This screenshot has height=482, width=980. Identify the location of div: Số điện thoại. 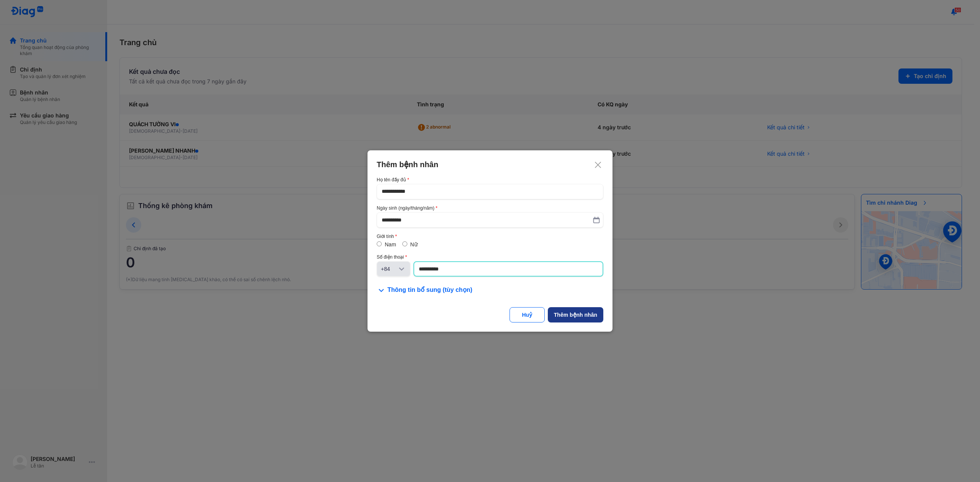
(490, 257).